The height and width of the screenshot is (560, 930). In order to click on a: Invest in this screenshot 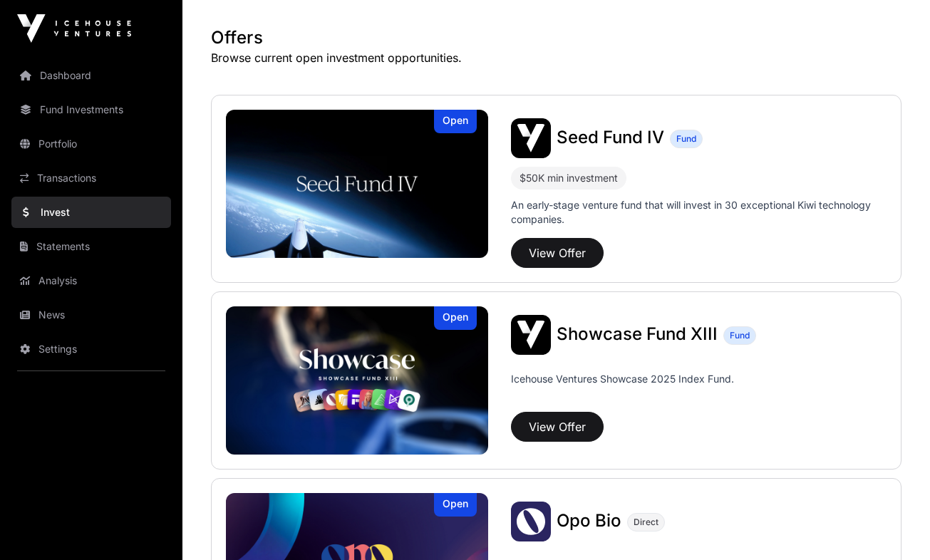, I will do `click(91, 213)`.